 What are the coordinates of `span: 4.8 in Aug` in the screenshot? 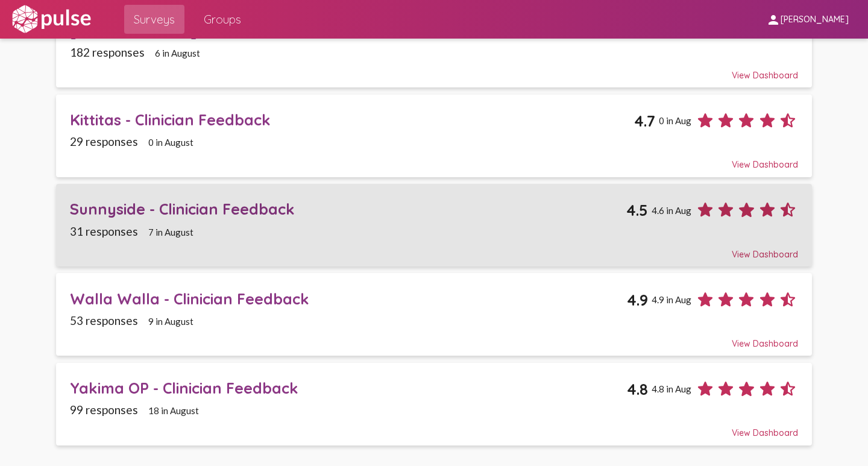 It's located at (671, 389).